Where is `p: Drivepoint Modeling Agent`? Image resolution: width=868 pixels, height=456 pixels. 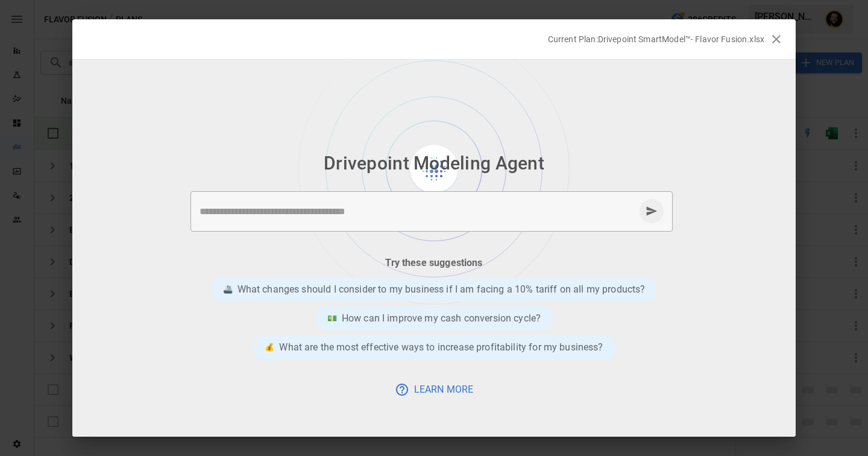
p: Drivepoint Modeling Agent is located at coordinates (434, 162).